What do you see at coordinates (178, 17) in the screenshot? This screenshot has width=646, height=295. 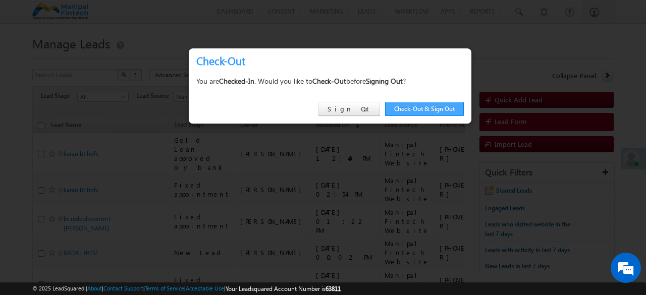 I see `div: Minimize live chat window` at bounding box center [178, 17].